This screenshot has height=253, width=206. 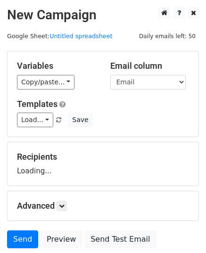 I want to click on a: Copy/paste..., so click(x=46, y=82).